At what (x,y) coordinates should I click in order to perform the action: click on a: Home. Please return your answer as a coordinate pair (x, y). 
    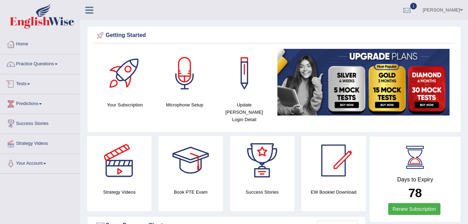
    Looking at the image, I should click on (40, 43).